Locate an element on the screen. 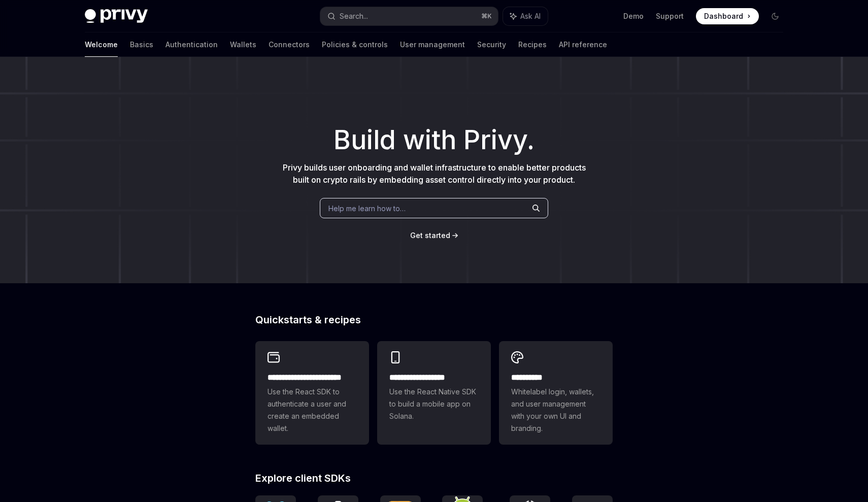  span: Use the React Native SDK to build a mobile app on Solana. is located at coordinates (434, 404).